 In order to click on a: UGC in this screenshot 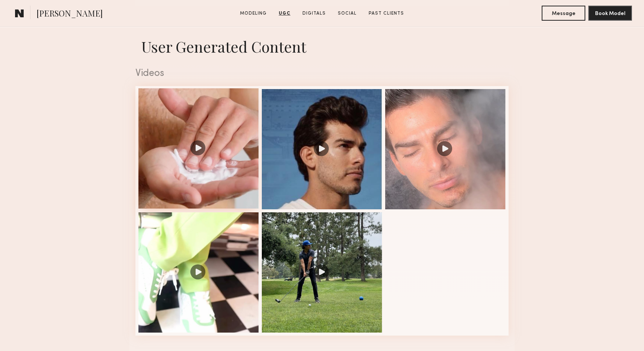, I will do `click(284, 13)`.